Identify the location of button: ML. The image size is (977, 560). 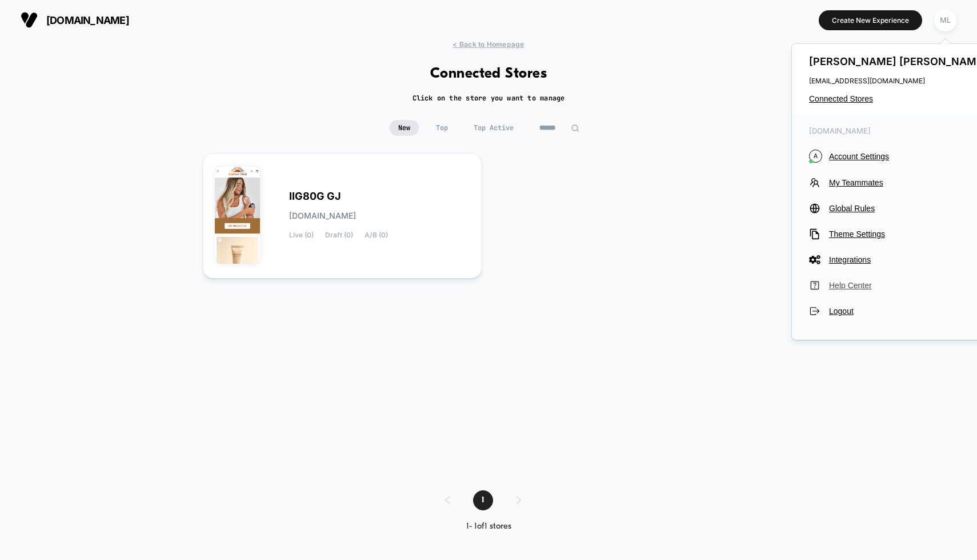
(945, 20).